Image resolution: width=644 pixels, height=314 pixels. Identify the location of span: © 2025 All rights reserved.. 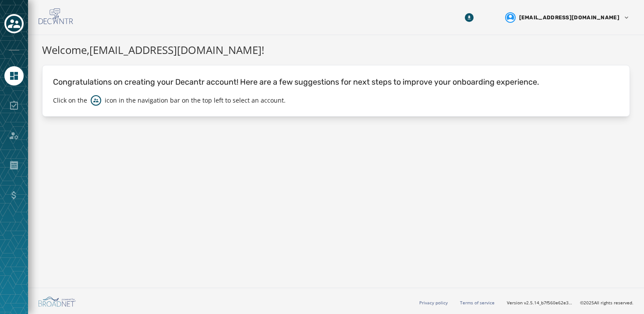
(607, 302).